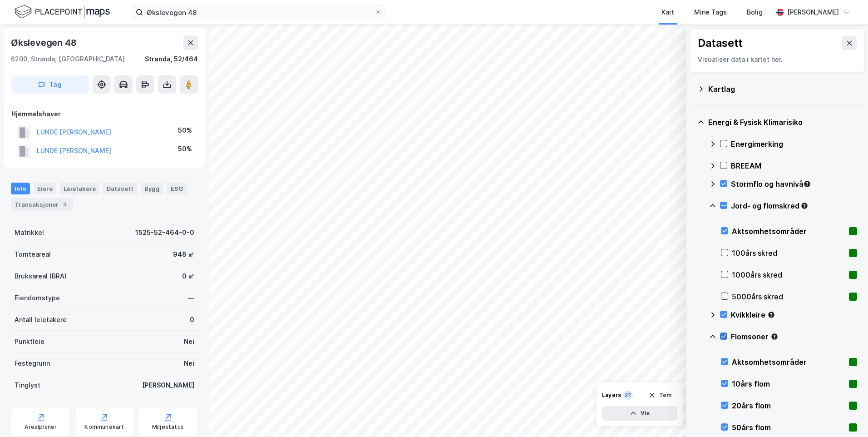  Describe the element at coordinates (789, 253) in the screenshot. I see `div: 100års skred` at that location.